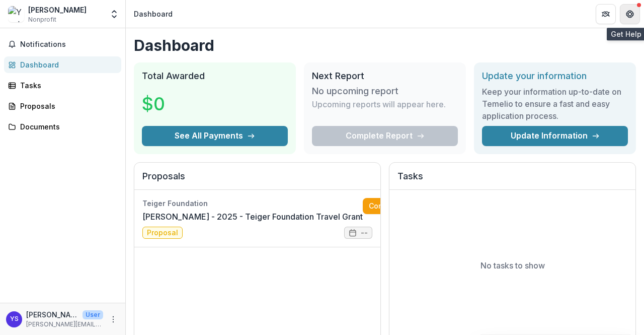  What do you see at coordinates (355, 91) in the screenshot?
I see `h3: No upcoming report` at bounding box center [355, 91].